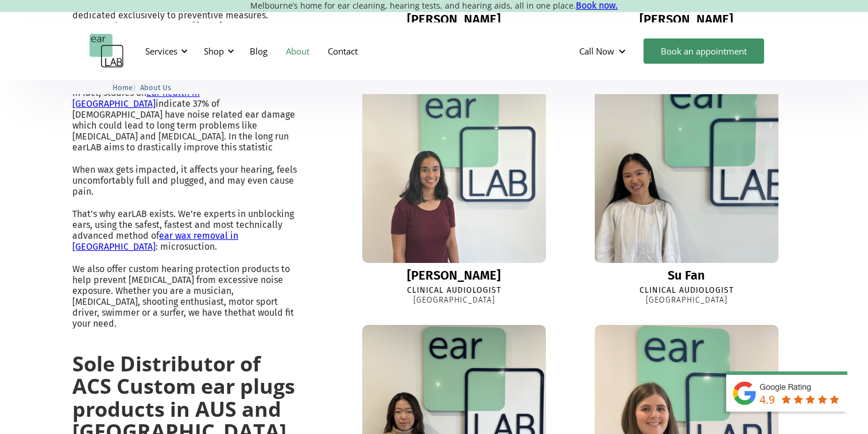 Image resolution: width=868 pixels, height=434 pixels. What do you see at coordinates (122, 86) in the screenshot?
I see `a: Home` at bounding box center [122, 86].